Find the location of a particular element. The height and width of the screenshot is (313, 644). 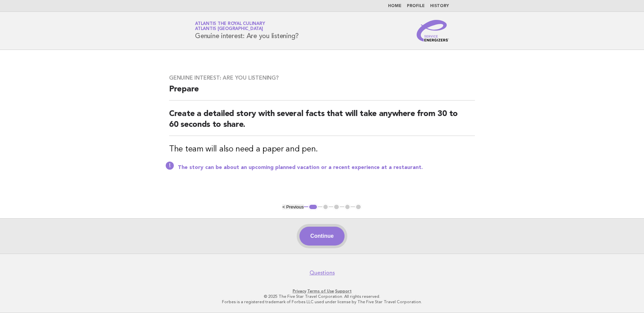

button: < Previous is located at coordinates (293, 207).